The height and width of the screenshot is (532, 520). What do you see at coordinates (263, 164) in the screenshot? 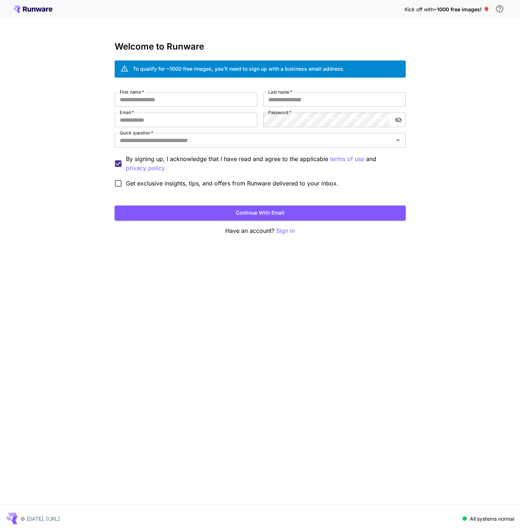
I see `p: By signing up, I acknowledge that I have read and agree to the applicable and` at bounding box center [263, 164].